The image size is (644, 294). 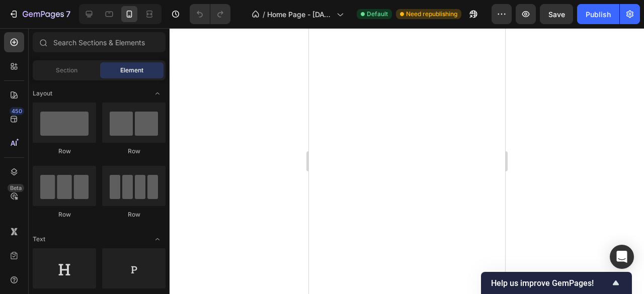 What do you see at coordinates (99, 43) in the screenshot?
I see `input: Search Sections & Elements` at bounding box center [99, 43].